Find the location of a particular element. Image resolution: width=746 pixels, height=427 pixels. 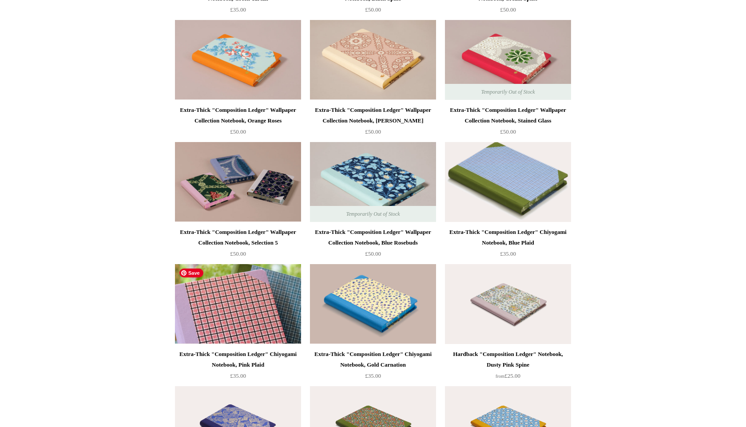

a: Extra-Thick "Composition Ledger" Wallpaper Collection Notebook, Selection 5 Extra-Thick "Composit... is located at coordinates (238, 182).